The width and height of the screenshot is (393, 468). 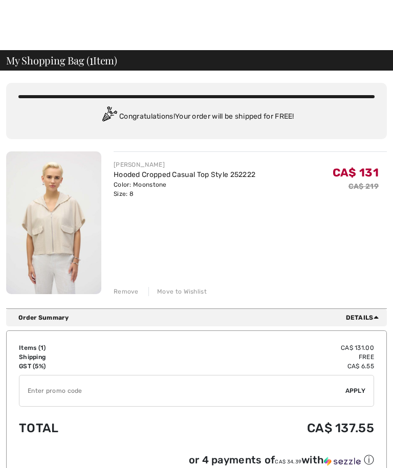 What do you see at coordinates (355, 172) in the screenshot?
I see `span: CA$ 131` at bounding box center [355, 172].